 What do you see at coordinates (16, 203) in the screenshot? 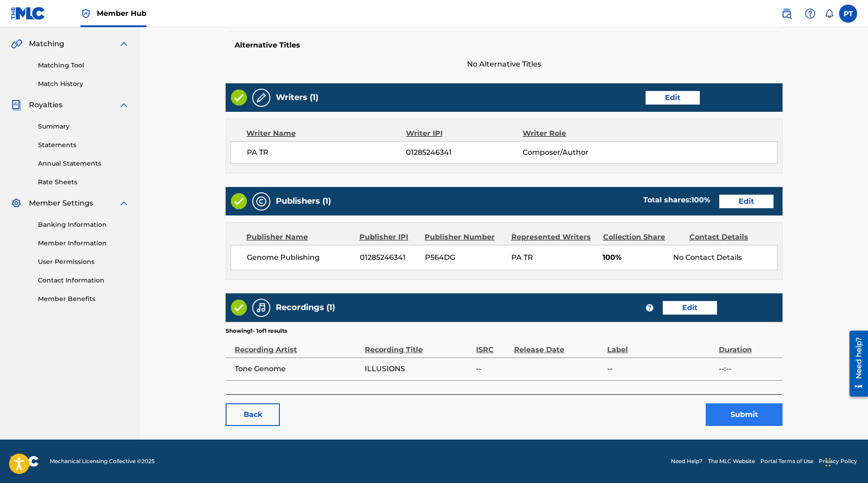
I see `img: Member Settings` at bounding box center [16, 203].